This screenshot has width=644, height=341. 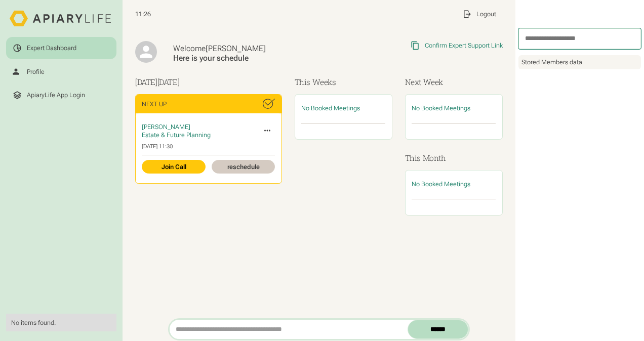 What do you see at coordinates (464, 45) in the screenshot?
I see `div: Confirm Expert Support Link` at bounding box center [464, 45].